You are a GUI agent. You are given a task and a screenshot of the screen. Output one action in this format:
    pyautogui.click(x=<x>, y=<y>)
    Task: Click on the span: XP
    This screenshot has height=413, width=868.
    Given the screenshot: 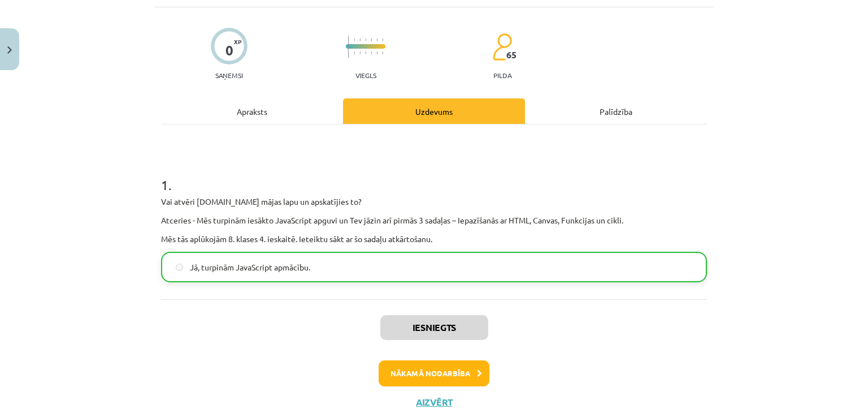 What is the action you would take?
    pyautogui.click(x=237, y=41)
    